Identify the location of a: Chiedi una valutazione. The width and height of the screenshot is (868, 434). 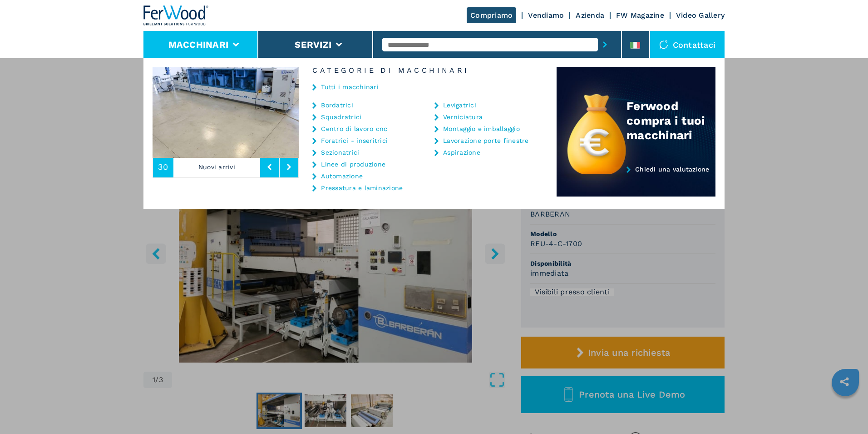
(636, 181).